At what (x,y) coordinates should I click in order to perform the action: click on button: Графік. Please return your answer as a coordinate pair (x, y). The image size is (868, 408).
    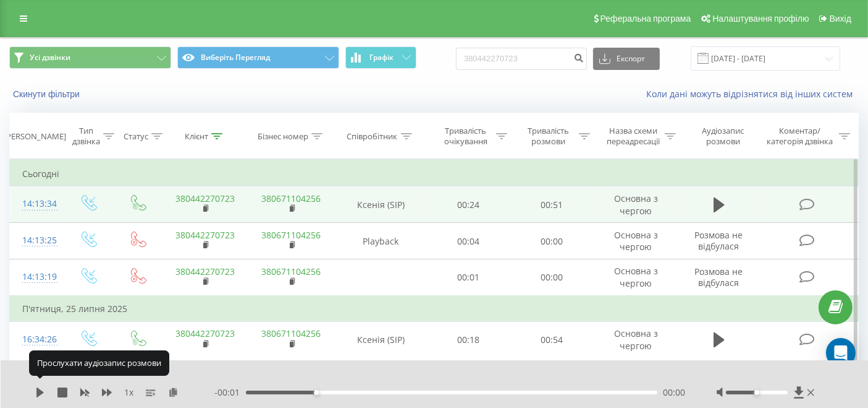
    Looking at the image, I should click on (381, 58).